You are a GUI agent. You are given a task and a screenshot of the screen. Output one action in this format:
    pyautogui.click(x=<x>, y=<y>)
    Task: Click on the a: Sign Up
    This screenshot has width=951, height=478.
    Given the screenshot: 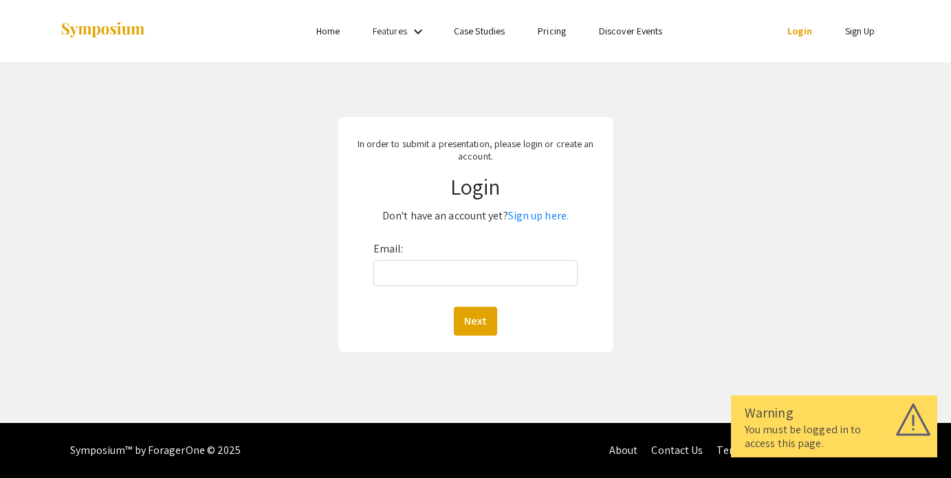 What is the action you would take?
    pyautogui.click(x=860, y=31)
    